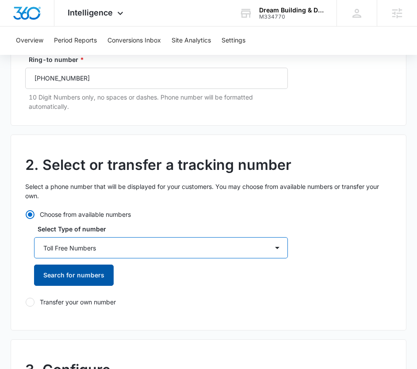 The width and height of the screenshot is (417, 369). Describe the element at coordinates (209, 165) in the screenshot. I see `h2: 2. Select or transfer a tracking number` at that location.